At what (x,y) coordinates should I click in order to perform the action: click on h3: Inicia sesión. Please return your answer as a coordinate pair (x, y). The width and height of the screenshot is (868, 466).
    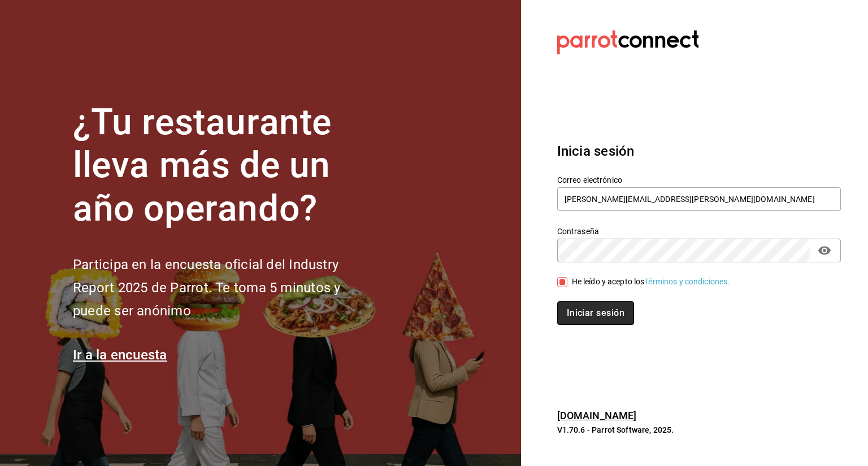
    Looking at the image, I should click on (699, 151).